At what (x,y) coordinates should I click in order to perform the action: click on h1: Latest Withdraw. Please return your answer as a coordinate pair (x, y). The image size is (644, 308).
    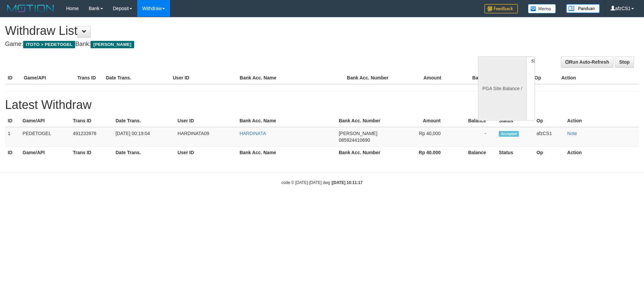
    Looking at the image, I should click on (322, 105).